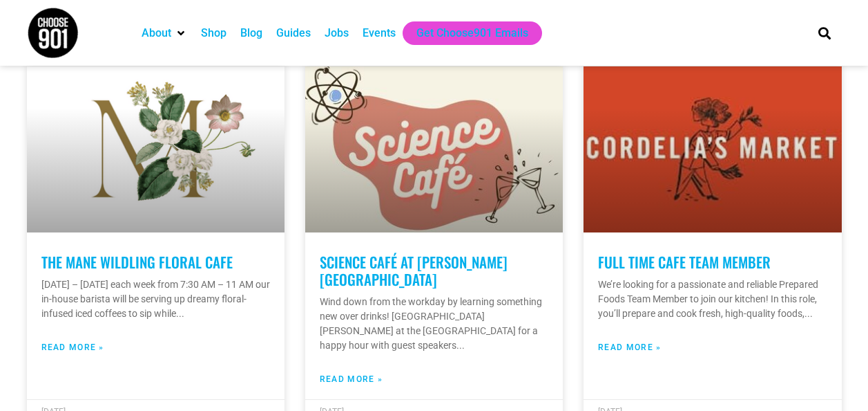 The height and width of the screenshot is (411, 868). What do you see at coordinates (137, 261) in the screenshot?
I see `a: The Mane Wildling Floral Cafe` at bounding box center [137, 261].